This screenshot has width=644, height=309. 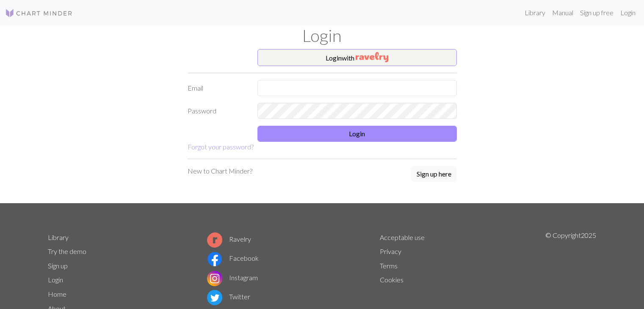 I want to click on label: Email, so click(x=217, y=88).